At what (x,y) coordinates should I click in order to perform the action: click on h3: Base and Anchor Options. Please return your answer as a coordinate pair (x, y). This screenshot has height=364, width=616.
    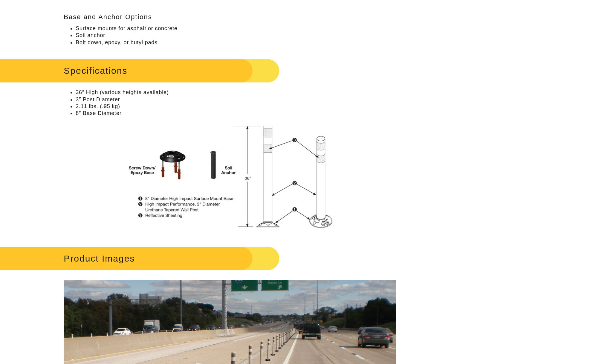
    Looking at the image, I should click on (230, 17).